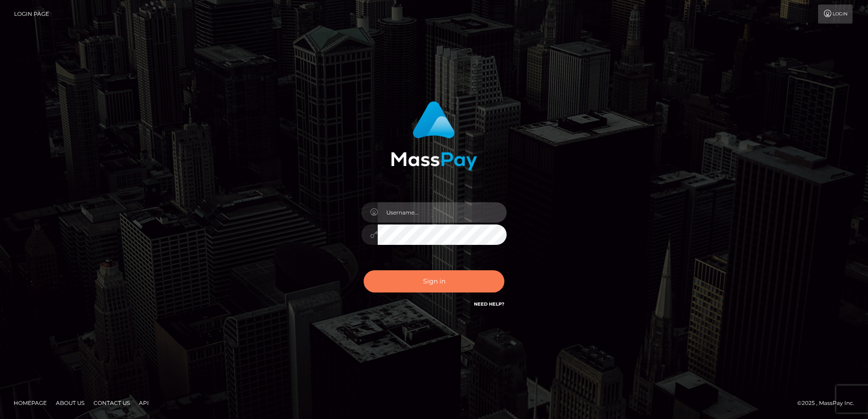 This screenshot has height=419, width=868. I want to click on input: Username..., so click(442, 212).